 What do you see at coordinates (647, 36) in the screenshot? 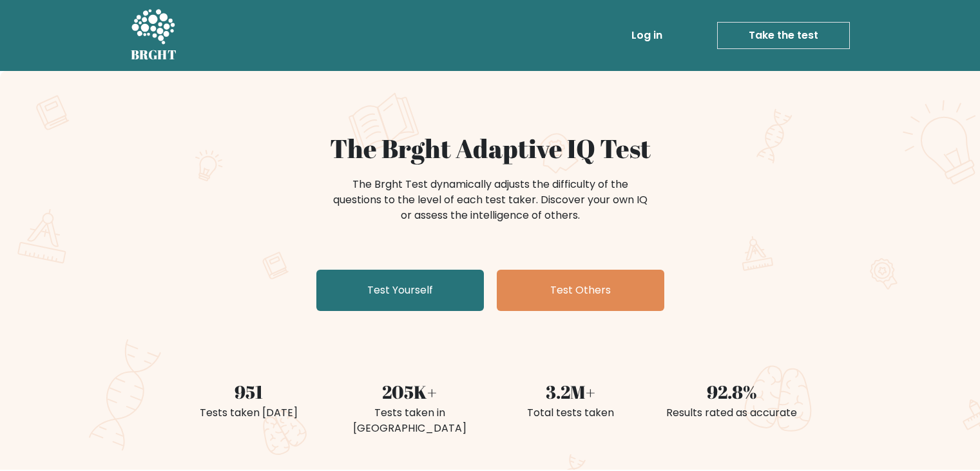
I see `a: Log in` at bounding box center [647, 36].